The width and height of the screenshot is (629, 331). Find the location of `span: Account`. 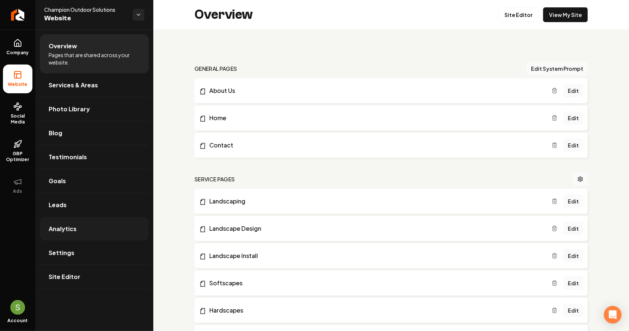

span: Account is located at coordinates (18, 320).